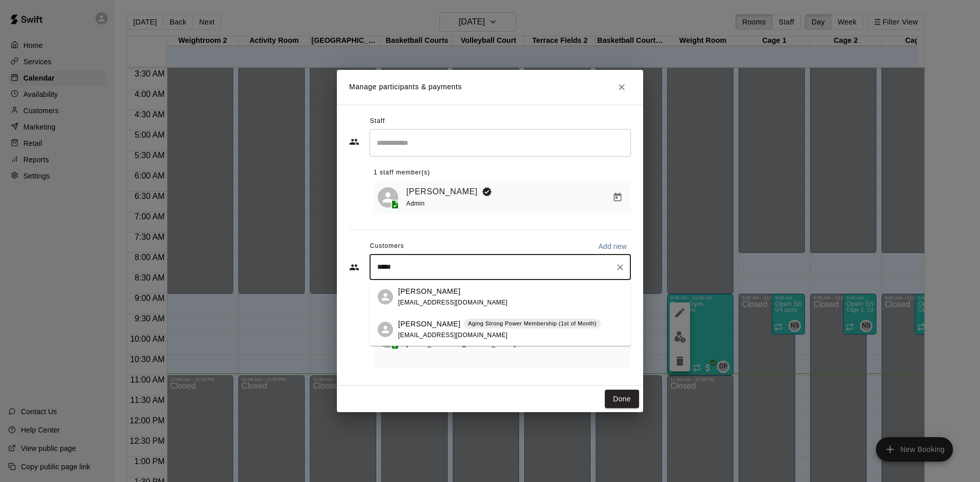  Describe the element at coordinates (387, 246) in the screenshot. I see `span: Customers` at that location.